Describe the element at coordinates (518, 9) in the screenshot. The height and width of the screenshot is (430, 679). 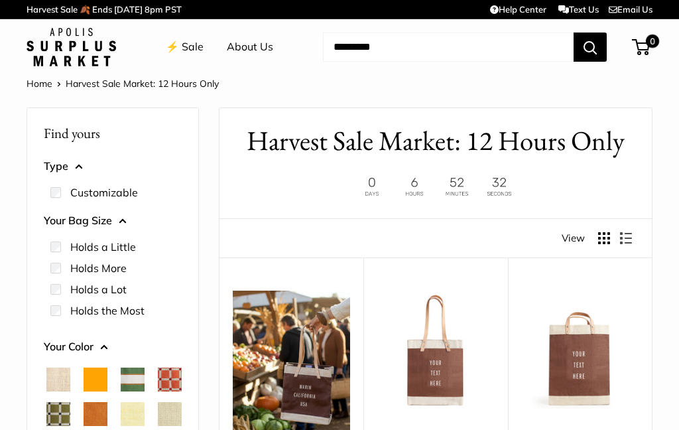
I see `a: Help Center` at that location.